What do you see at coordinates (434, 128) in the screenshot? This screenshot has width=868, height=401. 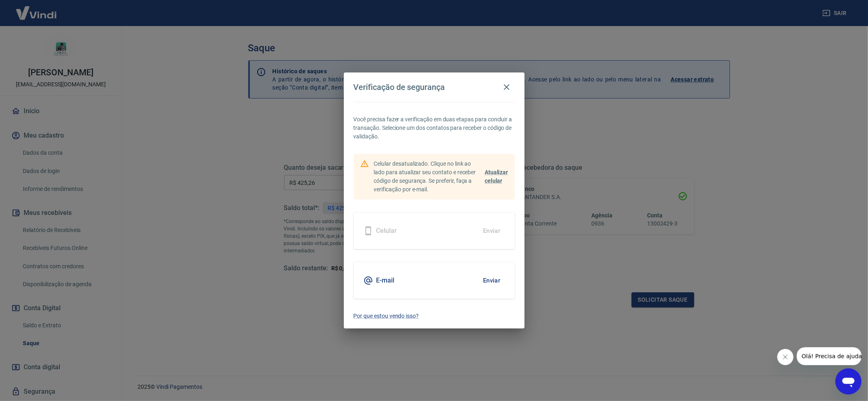 I see `p: Você precisa fazer a verificação em duas etapas para concluir a transação. Selecione um dos conta...` at bounding box center [434, 128].